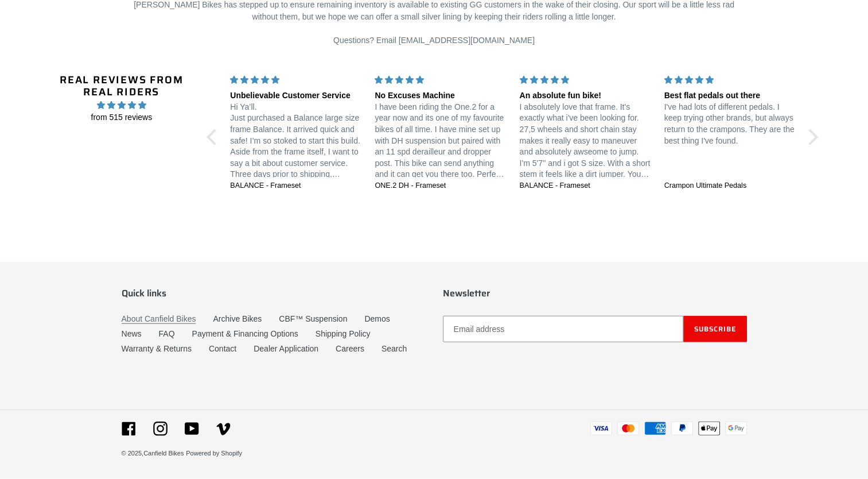  What do you see at coordinates (377, 318) in the screenshot?
I see `a: Demos` at bounding box center [377, 318].